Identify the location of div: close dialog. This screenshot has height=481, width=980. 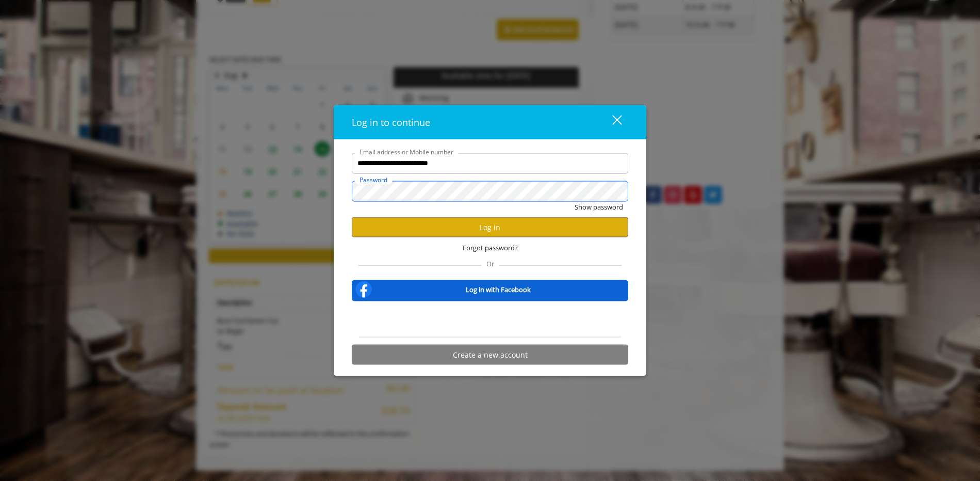
(610, 122).